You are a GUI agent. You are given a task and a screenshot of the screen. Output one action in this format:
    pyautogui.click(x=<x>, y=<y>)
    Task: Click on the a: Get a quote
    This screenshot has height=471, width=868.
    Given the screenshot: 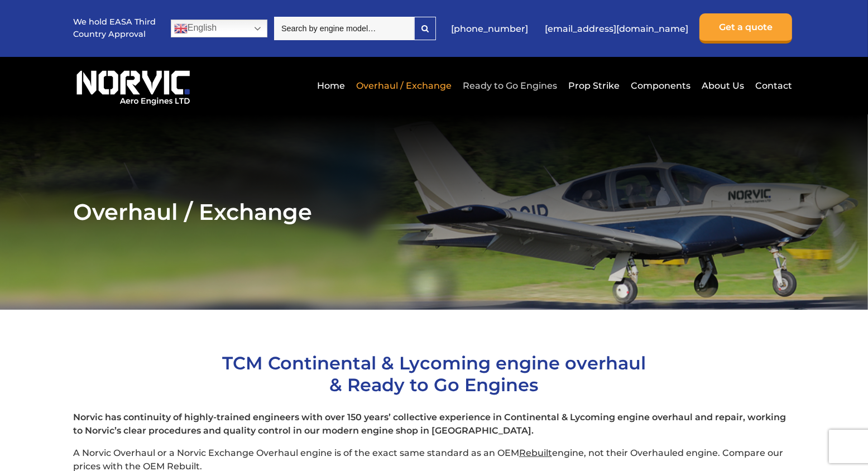 What is the action you would take?
    pyautogui.click(x=746, y=29)
    